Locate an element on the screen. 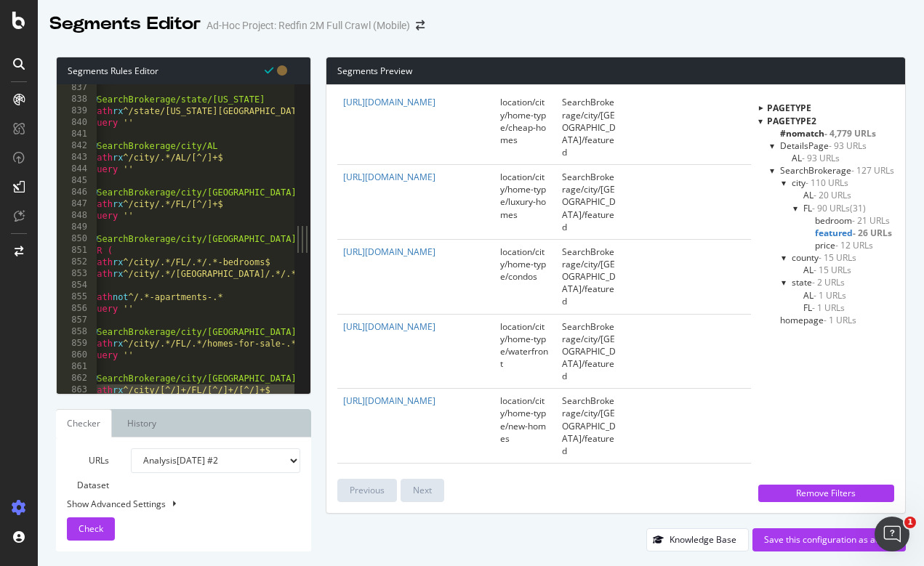 This screenshot has height=566, width=924. span: Click to filter pagetype2 on SearchBrokerage/state/FL is located at coordinates (823, 307).